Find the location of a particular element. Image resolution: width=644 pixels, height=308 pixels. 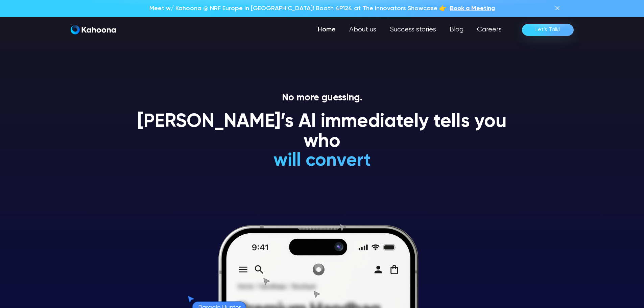

a: Blog is located at coordinates (457, 30).